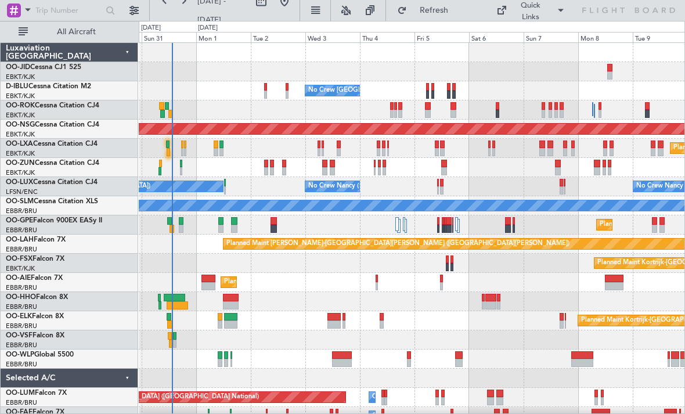 This screenshot has height=414, width=685. I want to click on a: OO-HHOFalcon 8X, so click(37, 297).